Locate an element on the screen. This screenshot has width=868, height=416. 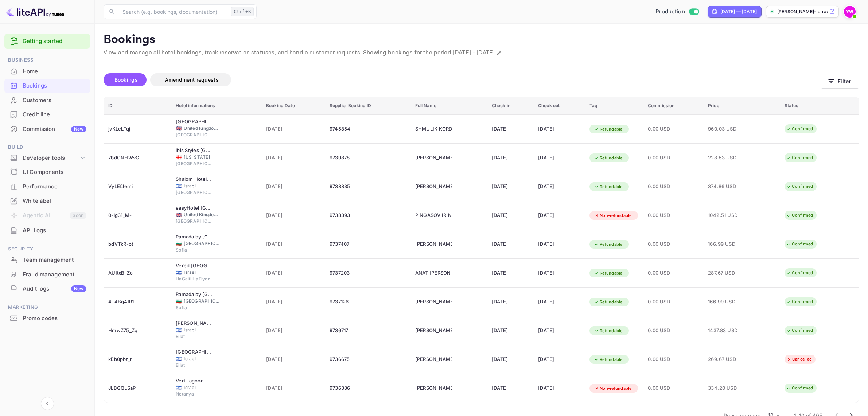
th: Status is located at coordinates (819, 106).